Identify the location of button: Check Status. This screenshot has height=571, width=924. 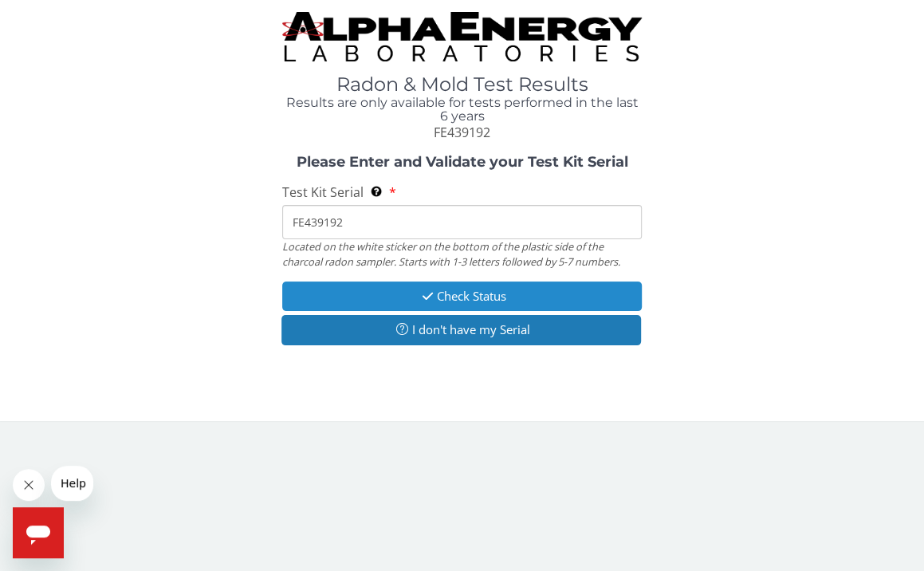
(463, 296).